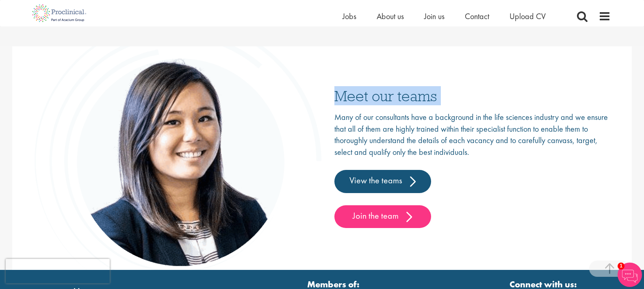 This screenshot has height=289, width=644. What do you see at coordinates (472, 169) in the screenshot?
I see `div: Many of our consultants have a background in the life sciences industry and we ensure that all of...` at bounding box center [472, 169].